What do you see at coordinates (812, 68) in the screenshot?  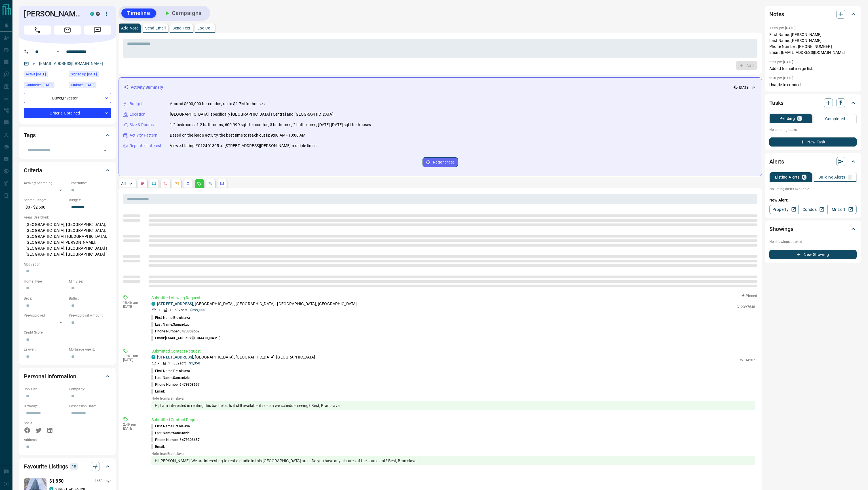 I see `p: Added to mail merge list.` at bounding box center [812, 68].